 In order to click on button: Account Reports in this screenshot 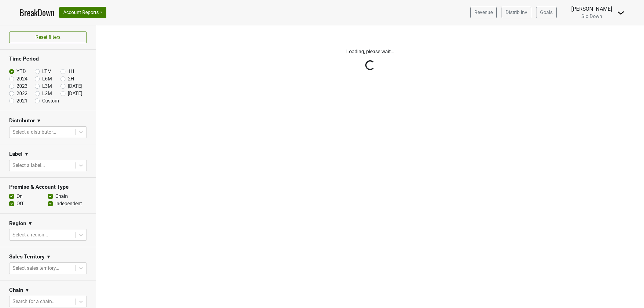, I will do `click(83, 13)`.